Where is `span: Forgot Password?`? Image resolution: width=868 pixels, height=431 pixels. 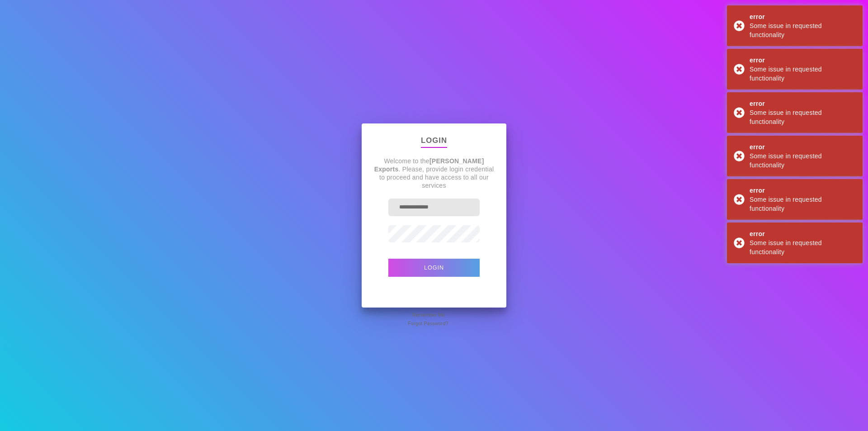 span: Forgot Password? is located at coordinates (427, 323).